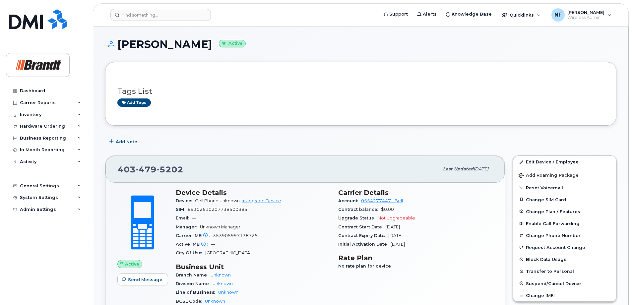  Describe the element at coordinates (145, 280) in the screenshot. I see `span: Send Message` at that location.